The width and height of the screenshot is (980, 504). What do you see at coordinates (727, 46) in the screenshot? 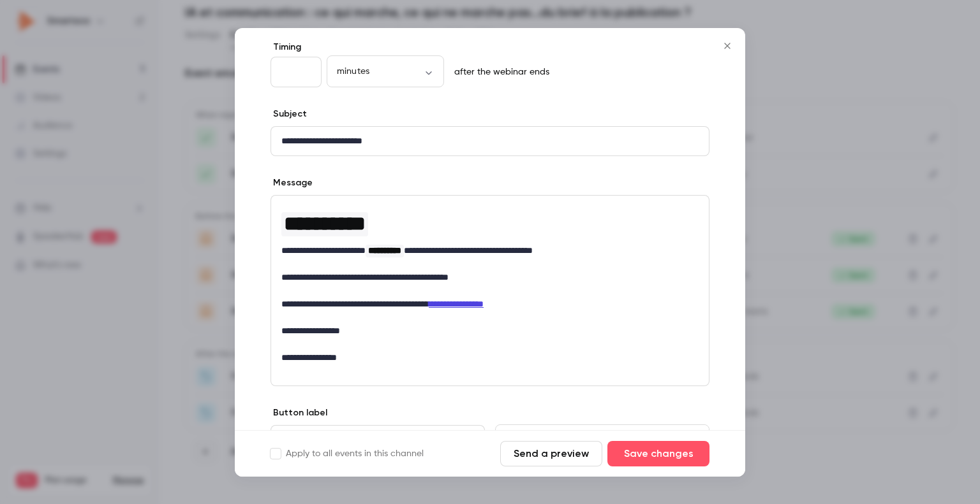
I see `button: Close` at bounding box center [727, 46].